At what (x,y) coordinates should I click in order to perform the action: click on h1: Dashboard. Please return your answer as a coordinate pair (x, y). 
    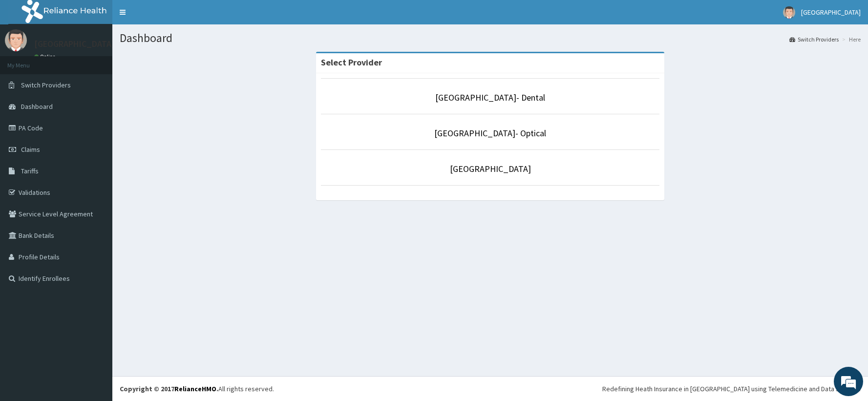
    Looking at the image, I should click on (490, 38).